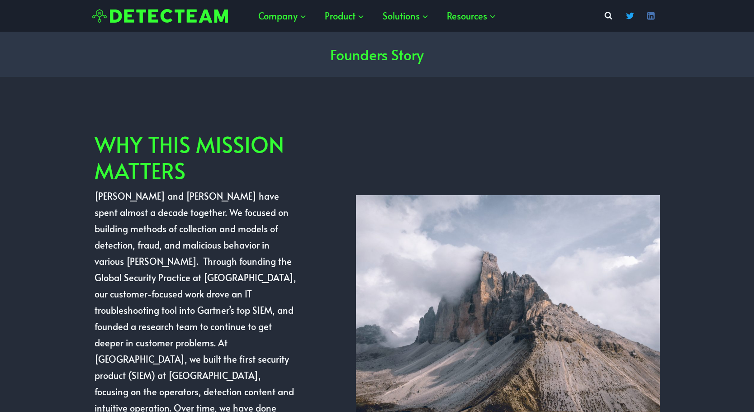 The height and width of the screenshot is (412, 754). Describe the element at coordinates (377, 54) in the screenshot. I see `h1: Founders Story` at that location.